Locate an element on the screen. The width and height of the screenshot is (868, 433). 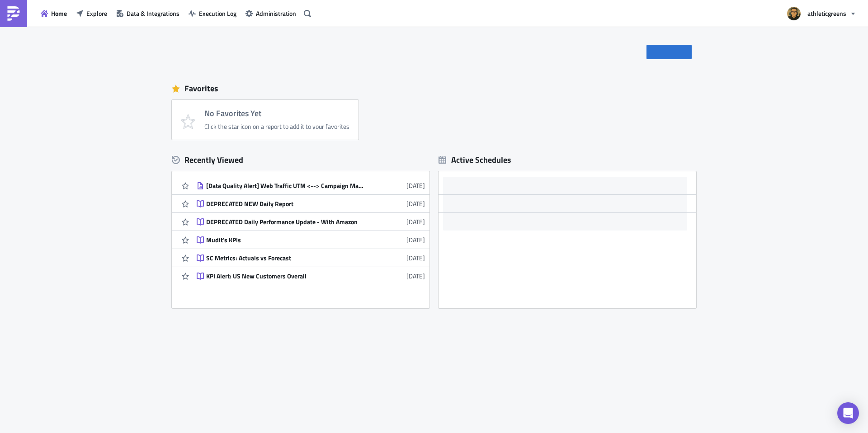
div: Mudit's KPIs is located at coordinates (285, 240).